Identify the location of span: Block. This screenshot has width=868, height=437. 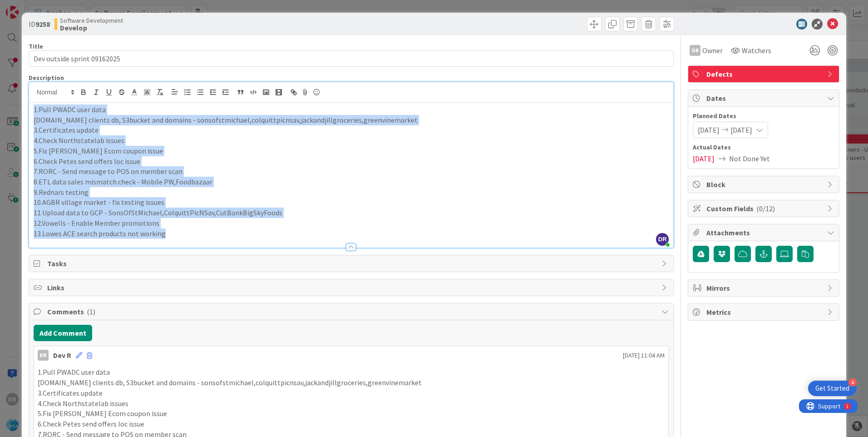
(765, 184).